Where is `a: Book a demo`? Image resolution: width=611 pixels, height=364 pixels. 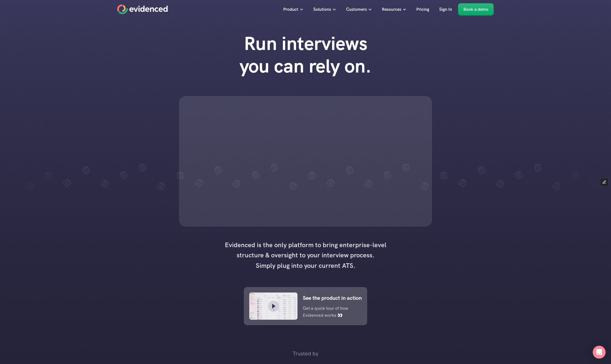 a: Book a demo is located at coordinates (476, 9).